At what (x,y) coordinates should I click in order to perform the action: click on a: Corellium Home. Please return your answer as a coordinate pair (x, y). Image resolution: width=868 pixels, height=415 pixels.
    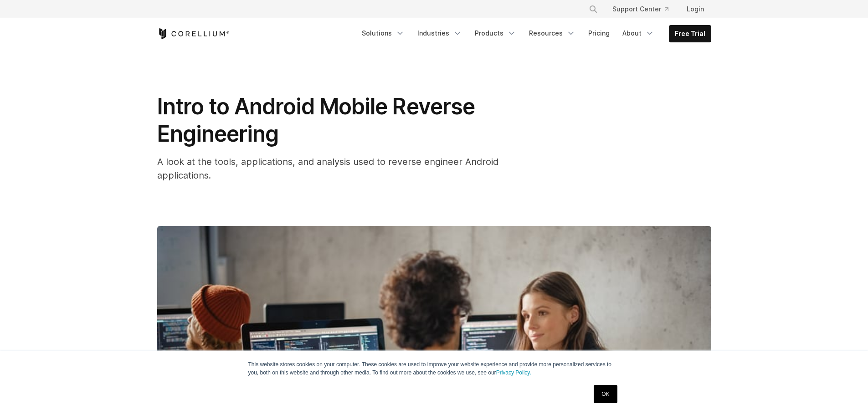
    Looking at the image, I should click on (193, 33).